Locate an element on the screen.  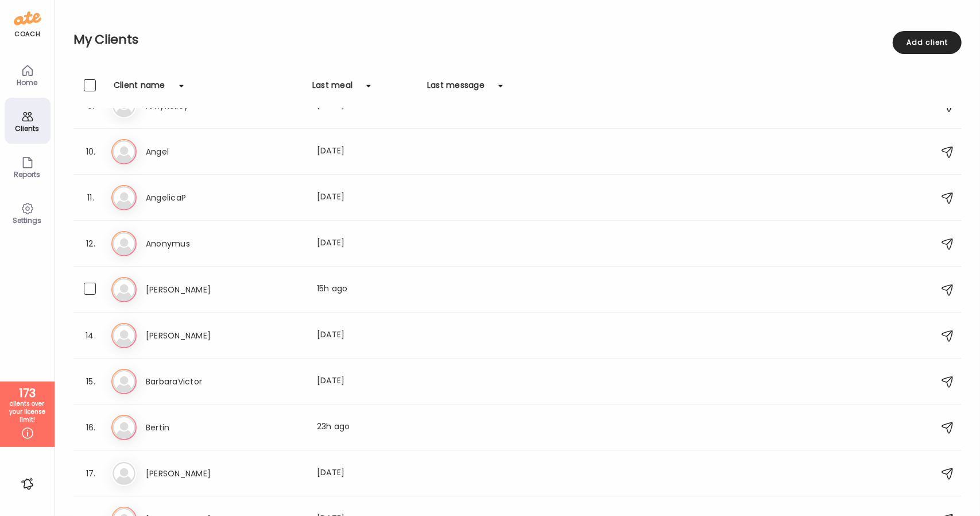
h2: My Clients is located at coordinates (518, 39).